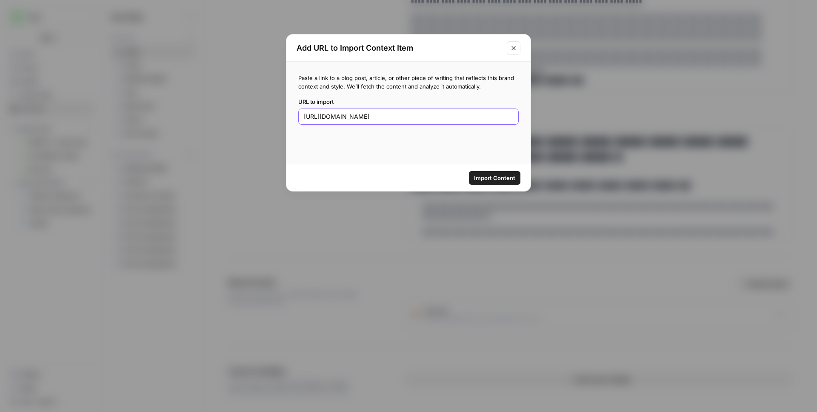  I want to click on label: URL to import, so click(408, 102).